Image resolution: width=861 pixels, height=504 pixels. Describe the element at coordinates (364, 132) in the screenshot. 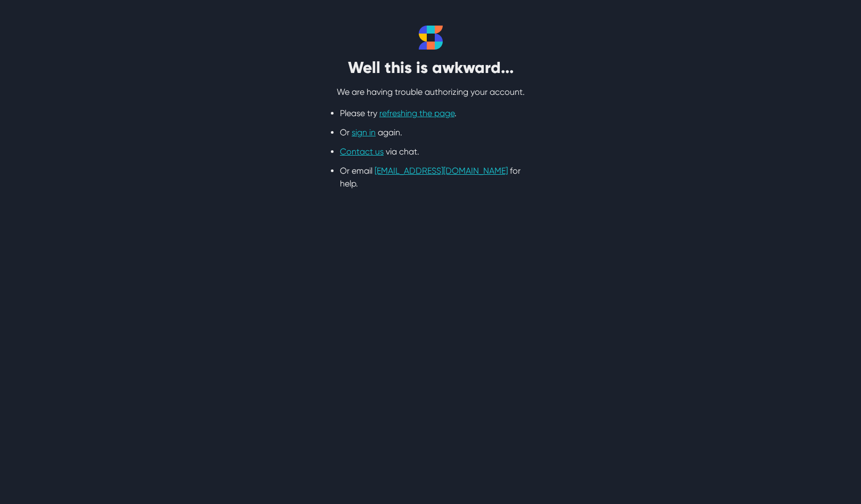

I see `a: sign in` at that location.